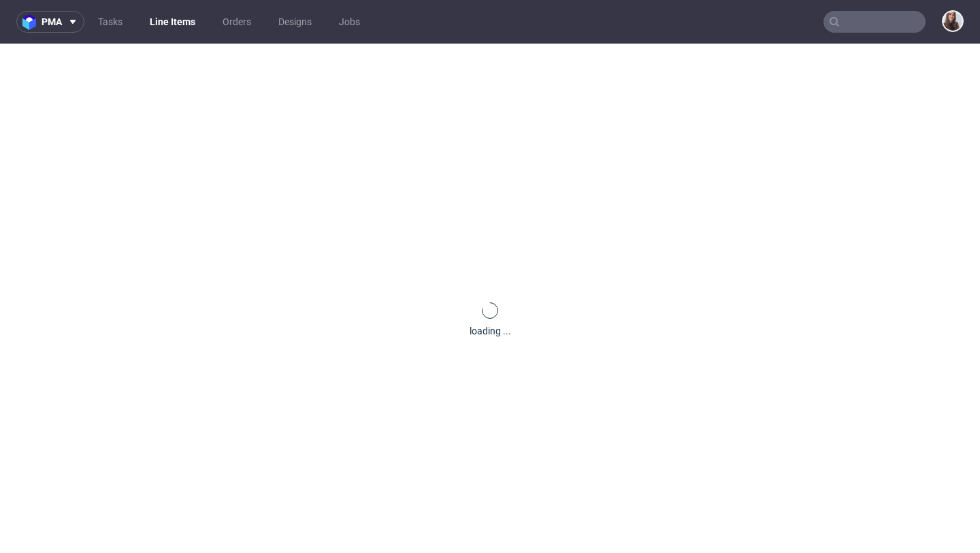 The image size is (980, 553). What do you see at coordinates (50, 22) in the screenshot?
I see `button: pma` at bounding box center [50, 22].